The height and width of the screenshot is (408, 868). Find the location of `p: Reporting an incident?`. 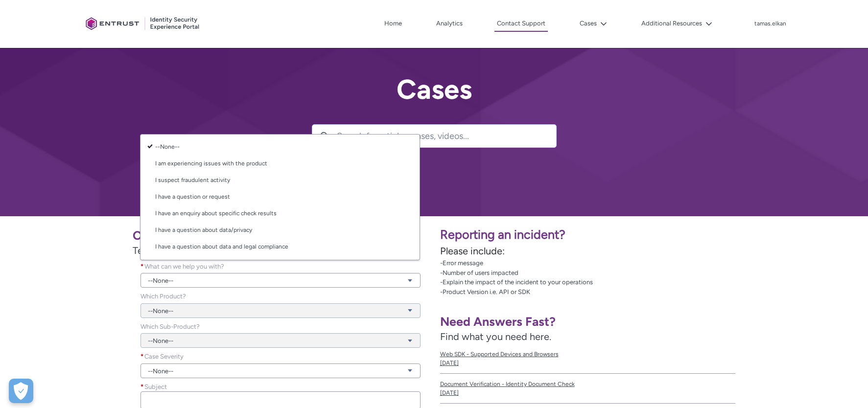

p: Reporting an incident? is located at coordinates (651, 235).